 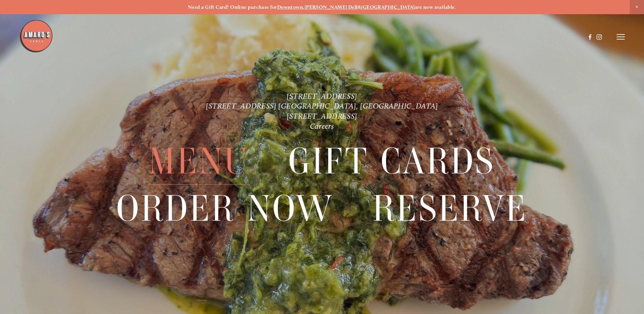 What do you see at coordinates (290, 7) in the screenshot?
I see `strong: Downtown` at bounding box center [290, 7].